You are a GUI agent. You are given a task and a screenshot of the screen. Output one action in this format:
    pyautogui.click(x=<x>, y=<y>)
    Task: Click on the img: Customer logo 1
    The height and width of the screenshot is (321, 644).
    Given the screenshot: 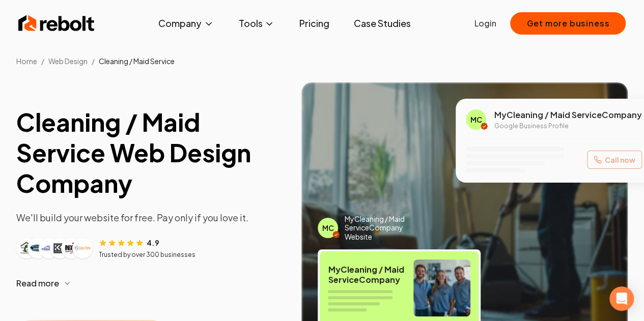 What is the action you would take?
    pyautogui.click(x=27, y=248)
    